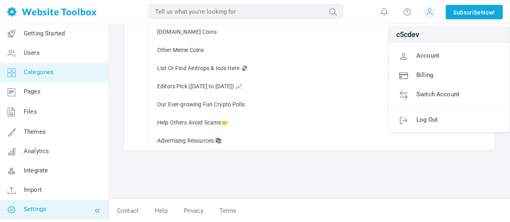 This screenshot has width=510, height=222. Describe the element at coordinates (32, 91) in the screenshot. I see `span: Pages` at that location.